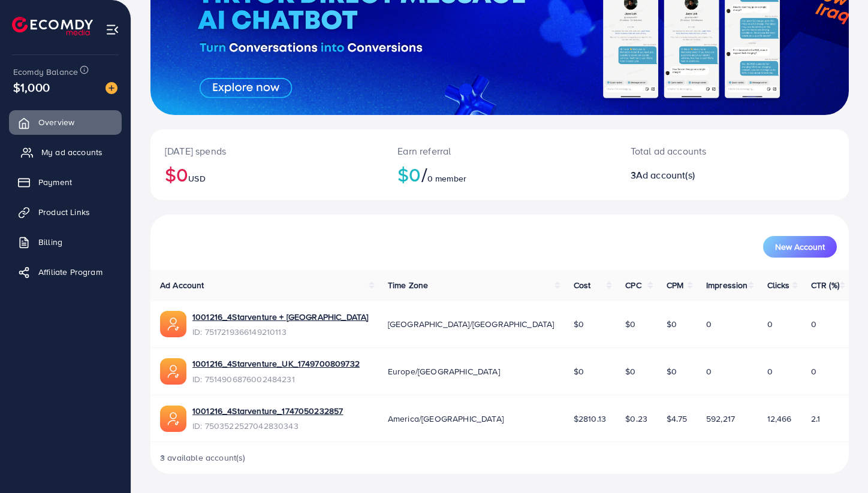 This screenshot has height=493, width=868. What do you see at coordinates (276, 364) in the screenshot?
I see `a: 1001216_4Starventure_UK_1749700809732` at bounding box center [276, 364].